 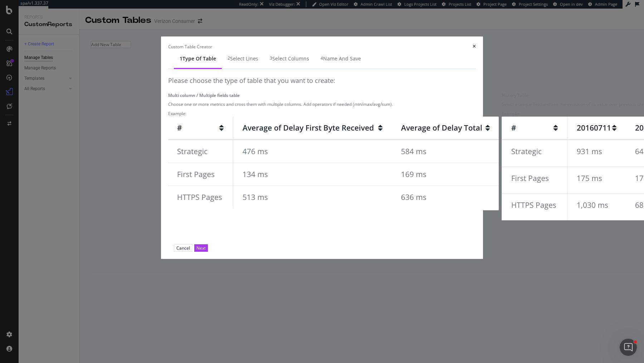 I want to click on div: Please choose the type of table that you want to create:, so click(x=322, y=81).